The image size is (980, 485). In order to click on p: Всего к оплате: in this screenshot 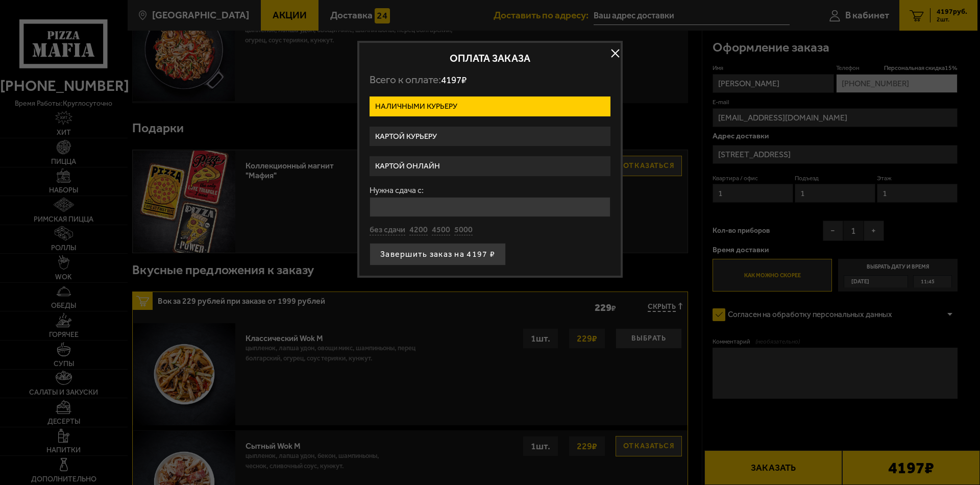, I will do `click(490, 79)`.